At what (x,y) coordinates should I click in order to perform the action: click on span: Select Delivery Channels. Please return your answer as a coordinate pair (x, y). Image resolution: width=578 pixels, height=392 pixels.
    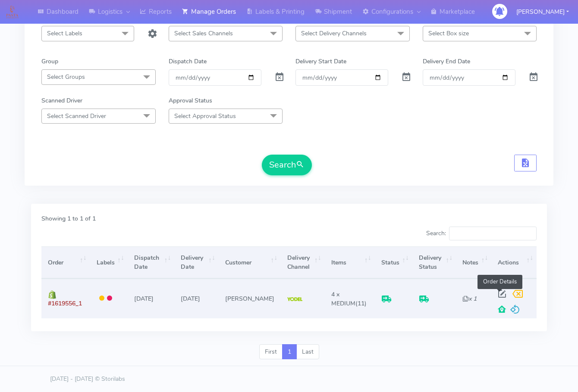
    Looking at the image, I should click on (334, 34).